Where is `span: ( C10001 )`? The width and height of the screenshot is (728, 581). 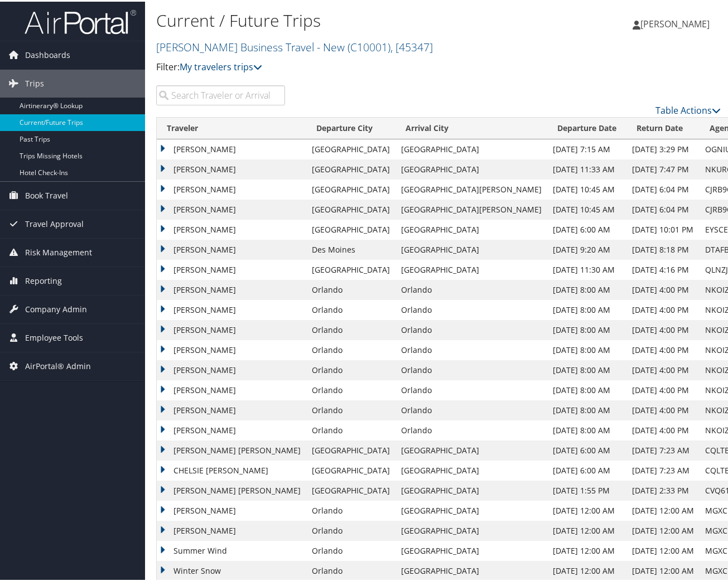 span: ( C10001 ) is located at coordinates (369, 45).